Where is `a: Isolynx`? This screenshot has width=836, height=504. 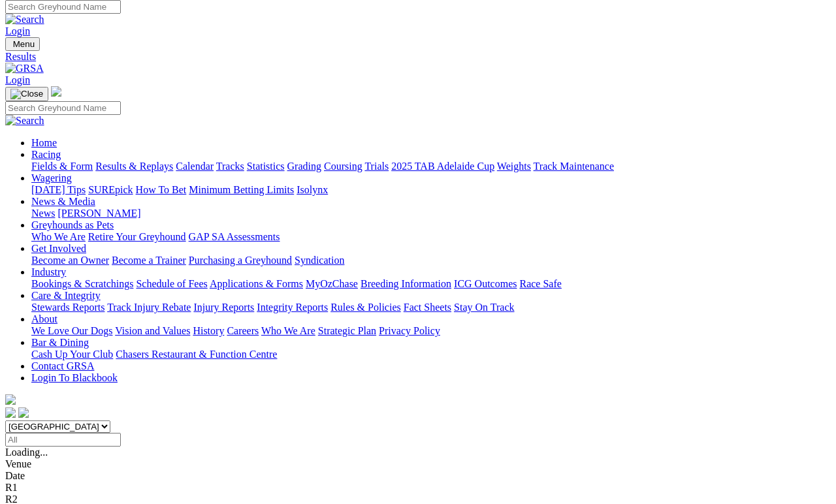
a: Isolynx is located at coordinates (313, 189).